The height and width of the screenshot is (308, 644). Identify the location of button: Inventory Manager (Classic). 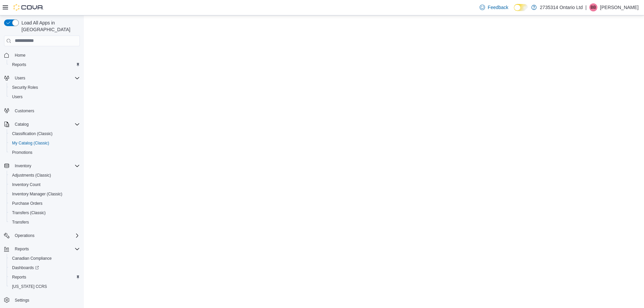
(45, 194).